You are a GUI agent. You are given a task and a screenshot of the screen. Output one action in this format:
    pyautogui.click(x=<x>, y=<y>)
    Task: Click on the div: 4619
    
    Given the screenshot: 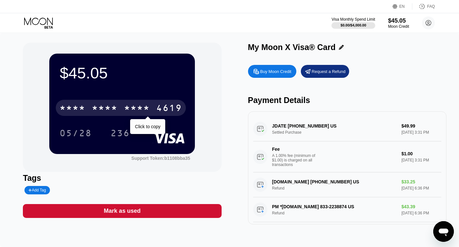 What is the action you would take?
    pyautogui.click(x=169, y=109)
    